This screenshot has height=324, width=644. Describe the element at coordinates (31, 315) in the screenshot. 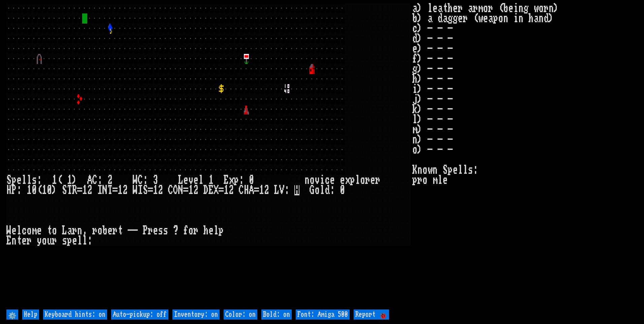

I see `input: Help` at that location.